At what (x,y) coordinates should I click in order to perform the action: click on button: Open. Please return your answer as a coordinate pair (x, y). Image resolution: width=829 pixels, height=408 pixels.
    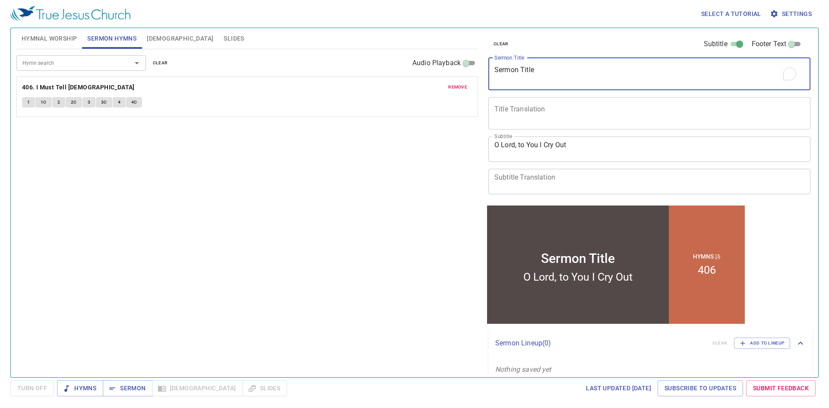
    Looking at the image, I should click on (137, 63).